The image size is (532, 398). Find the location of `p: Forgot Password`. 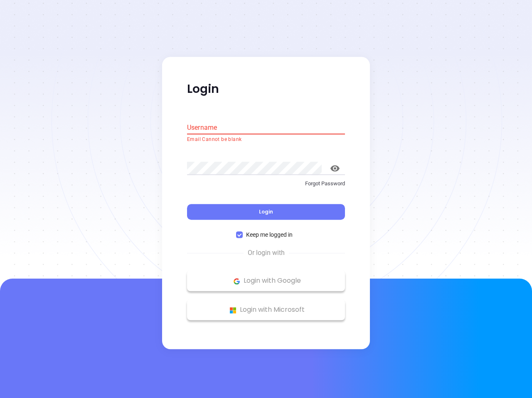

p: Forgot Password is located at coordinates (266, 184).